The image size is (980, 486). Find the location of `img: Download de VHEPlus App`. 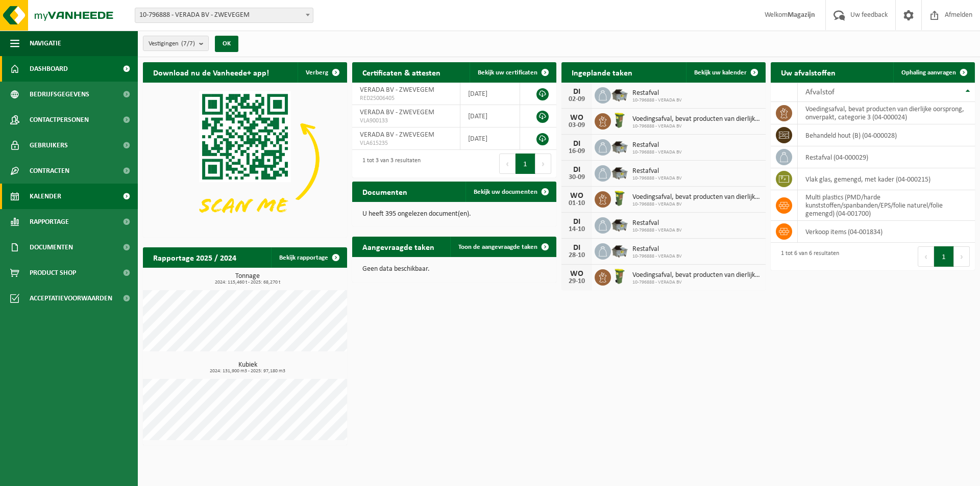

img: Download de VHEPlus App is located at coordinates (245, 159).